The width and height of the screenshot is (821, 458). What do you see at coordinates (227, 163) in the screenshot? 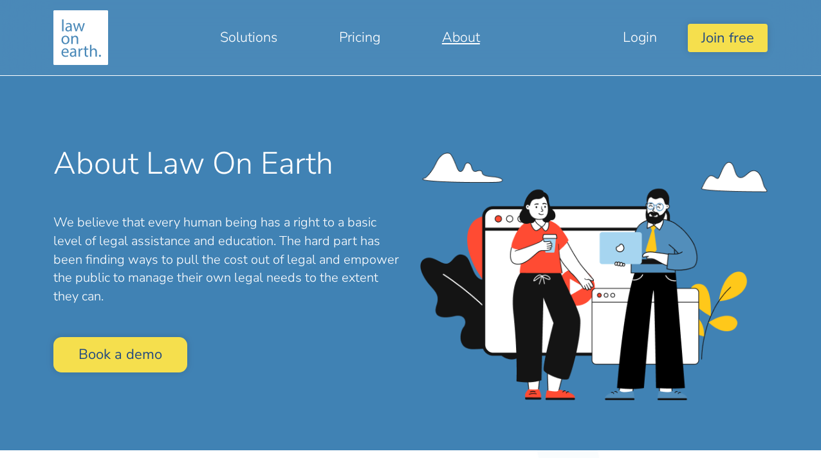
I see `h1: About Law On Earth` at bounding box center [227, 163].